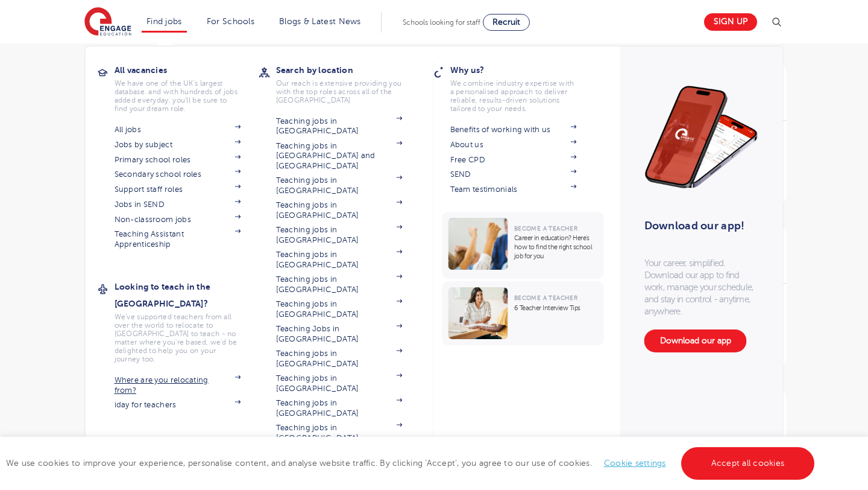  I want to click on h3: Download our app!, so click(699, 226).